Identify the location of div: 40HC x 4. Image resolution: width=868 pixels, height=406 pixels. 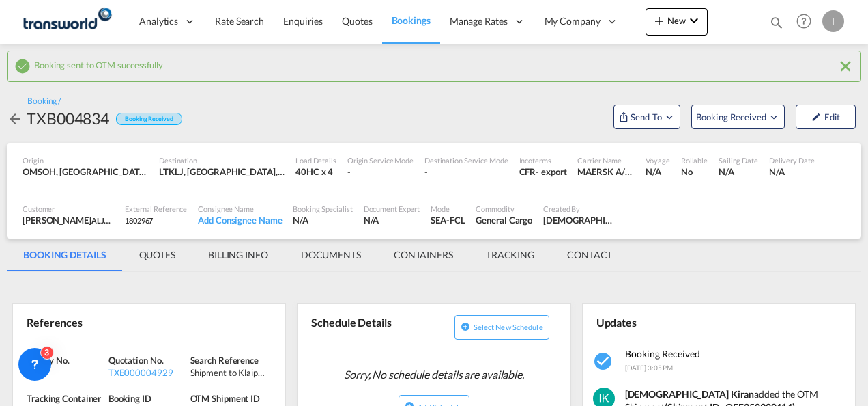
(316, 171).